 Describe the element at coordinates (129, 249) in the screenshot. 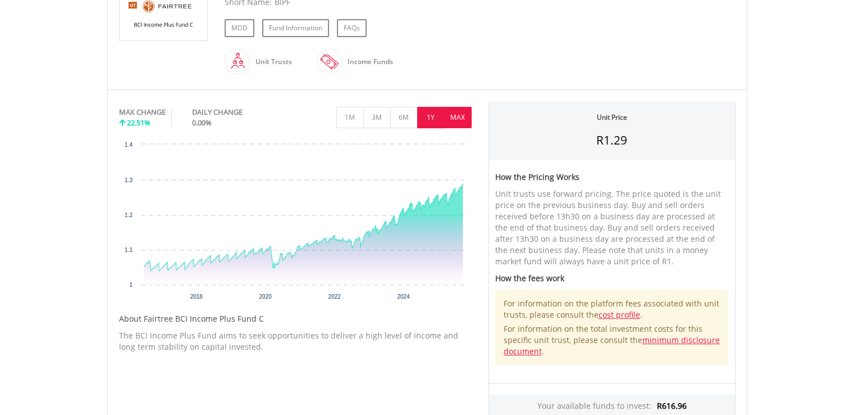

I see `text: 1.1` at that location.